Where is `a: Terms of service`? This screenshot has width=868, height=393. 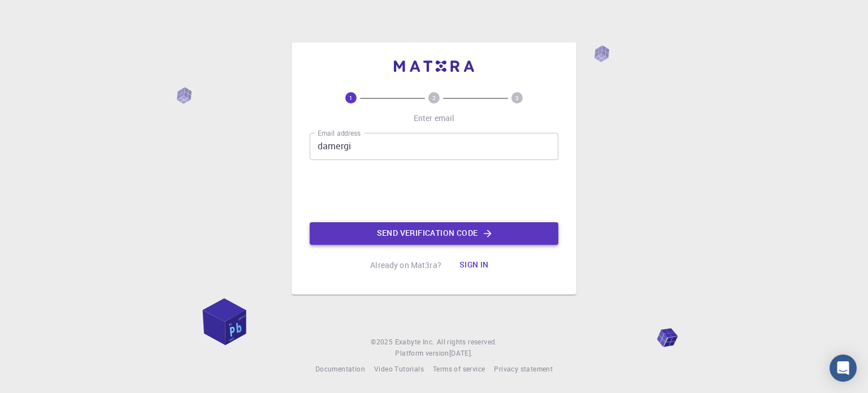
a: Terms of service is located at coordinates (459, 369).